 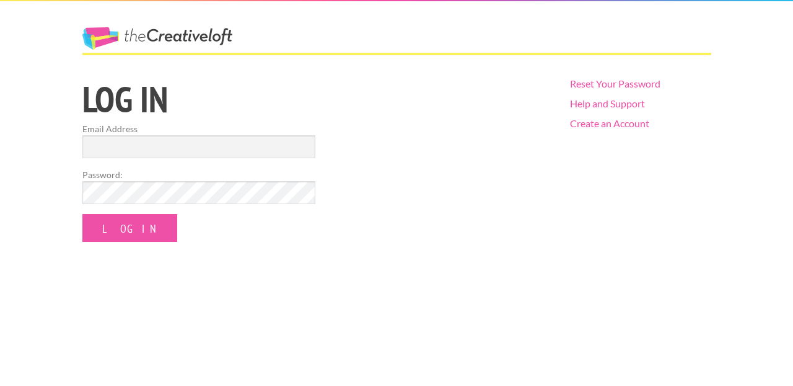 What do you see at coordinates (608, 103) in the screenshot?
I see `a: Help and Support` at bounding box center [608, 103].